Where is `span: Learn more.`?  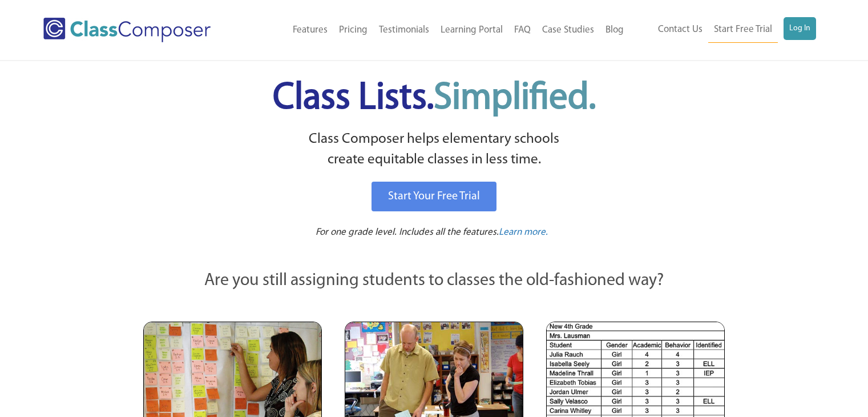
span: Learn more. is located at coordinates (523, 232).